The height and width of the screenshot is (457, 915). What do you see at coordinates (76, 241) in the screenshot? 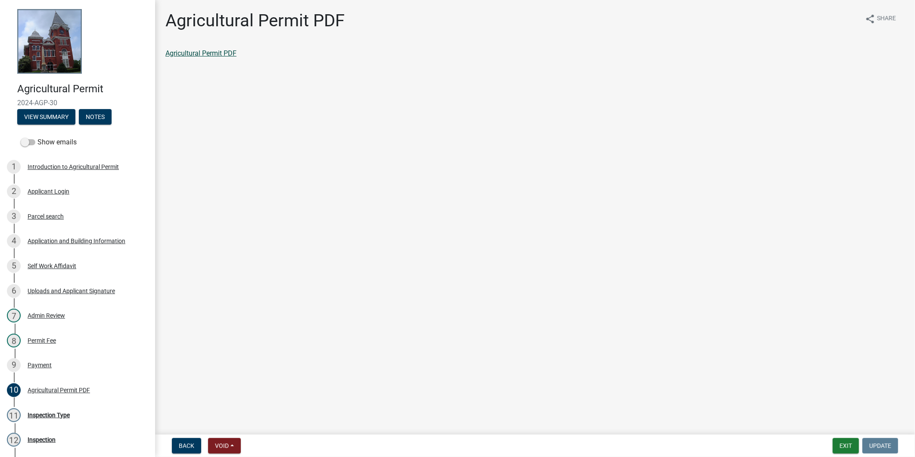
I see `div: Application and Building Information` at bounding box center [76, 241].